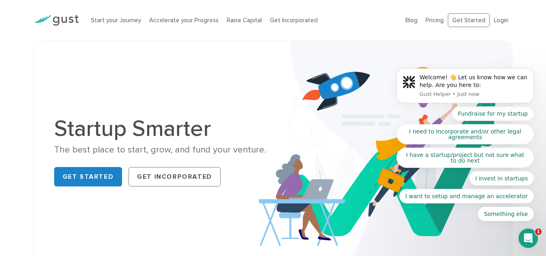 The height and width of the screenshot is (256, 546). Describe the element at coordinates (244, 20) in the screenshot. I see `a: Raise Capital` at that location.